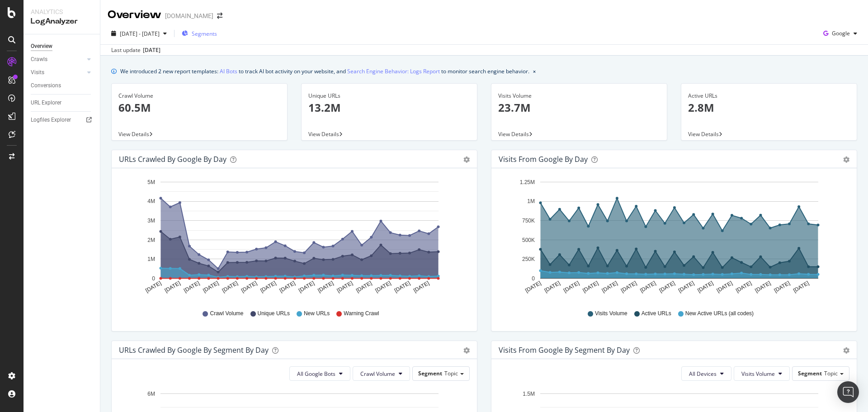 This screenshot has width=868, height=412. What do you see at coordinates (810, 373) in the screenshot?
I see `span: Segment` at bounding box center [810, 373].